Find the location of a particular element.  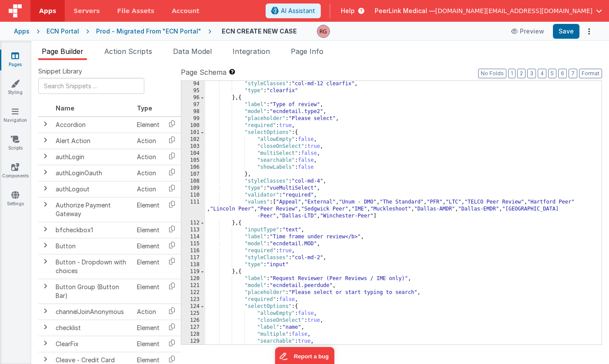

div: 95 is located at coordinates (193, 91).